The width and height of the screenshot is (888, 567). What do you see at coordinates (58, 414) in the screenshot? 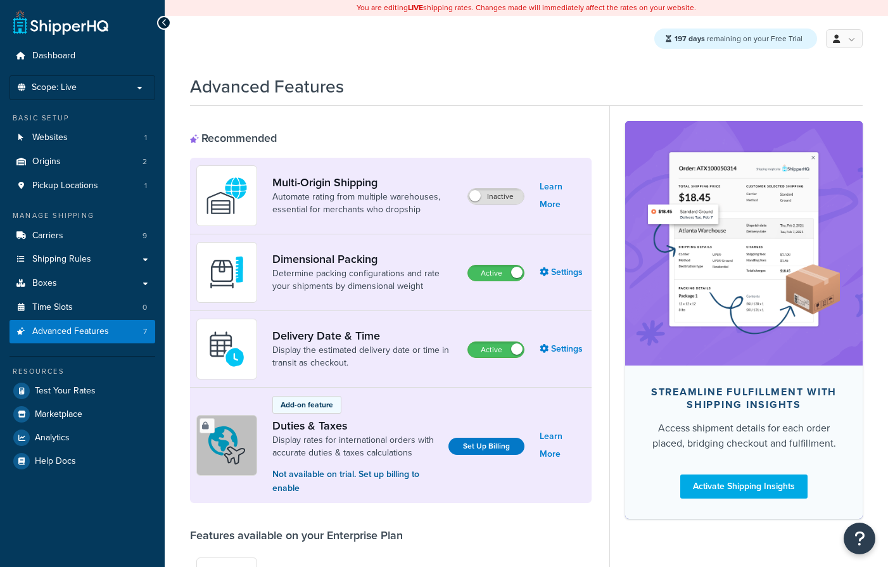
I see `span: Marketplace` at bounding box center [58, 414].